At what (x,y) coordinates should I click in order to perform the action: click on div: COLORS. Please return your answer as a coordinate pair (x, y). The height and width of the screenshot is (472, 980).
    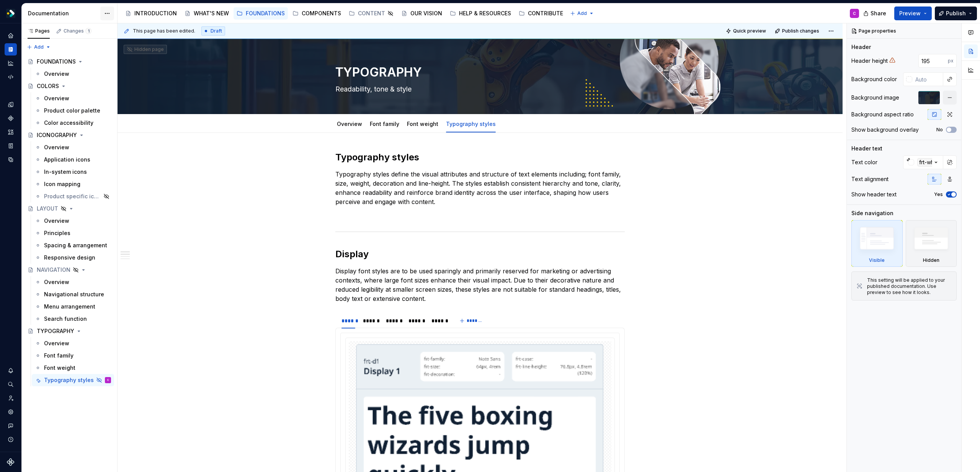
    Looking at the image, I should click on (48, 86).